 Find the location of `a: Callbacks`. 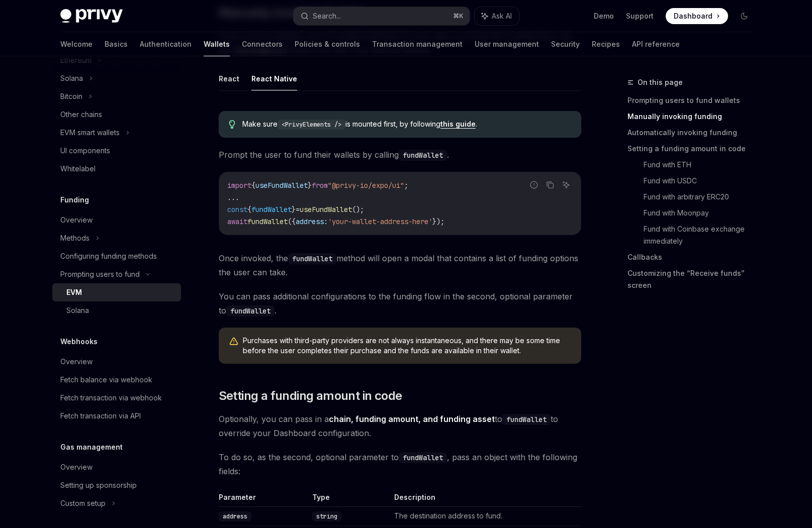

a: Callbacks is located at coordinates (694, 257).